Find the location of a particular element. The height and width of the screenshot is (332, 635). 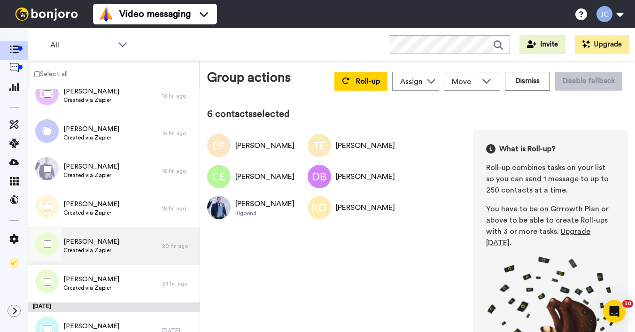

button: Roll-up is located at coordinates (360, 81).